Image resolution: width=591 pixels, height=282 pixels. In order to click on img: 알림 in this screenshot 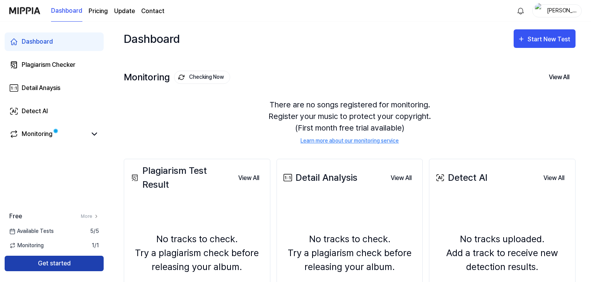, I will do `click(520, 11)`.